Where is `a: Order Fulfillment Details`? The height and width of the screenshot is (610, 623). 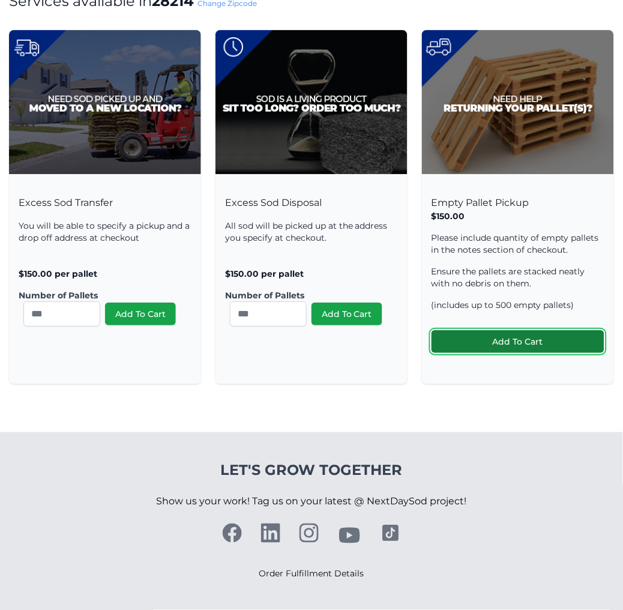
a: Order Fulfillment Details is located at coordinates (311, 574).